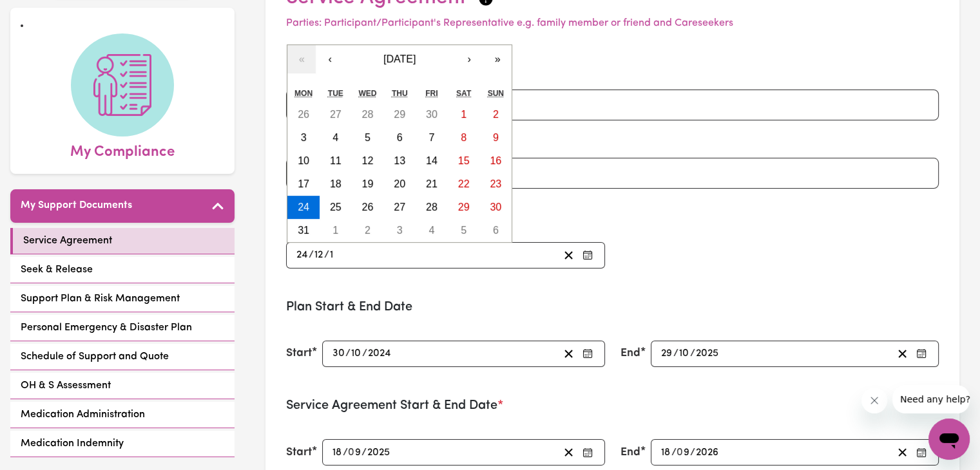  What do you see at coordinates (431, 184) in the screenshot?
I see `button: 21 December 1` at bounding box center [431, 184].